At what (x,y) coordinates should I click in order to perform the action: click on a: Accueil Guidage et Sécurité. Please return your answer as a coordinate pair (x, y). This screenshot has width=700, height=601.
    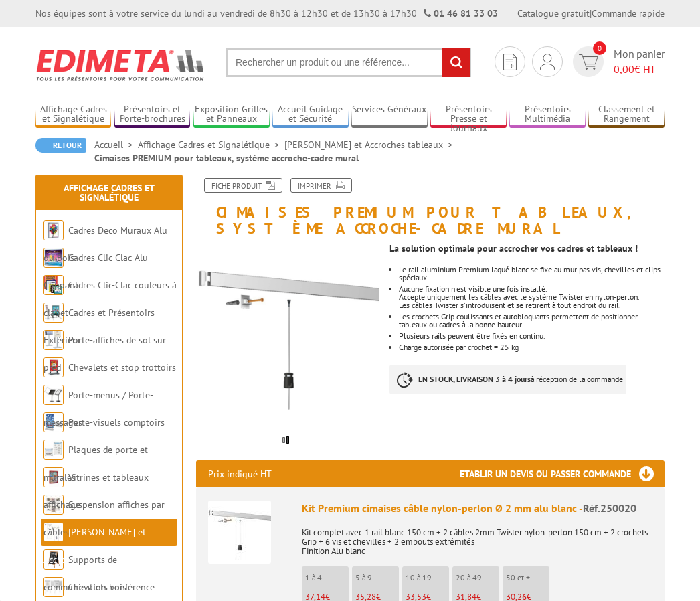
    Looking at the image, I should click on (310, 115).